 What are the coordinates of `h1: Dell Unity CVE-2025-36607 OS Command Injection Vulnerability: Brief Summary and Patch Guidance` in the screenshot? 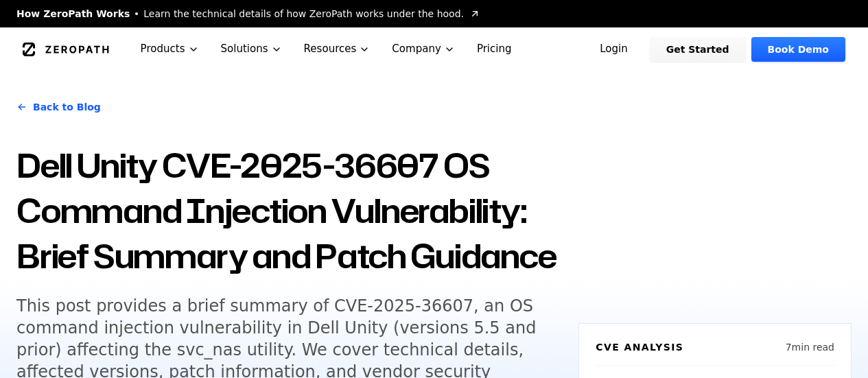 It's located at (289, 210).